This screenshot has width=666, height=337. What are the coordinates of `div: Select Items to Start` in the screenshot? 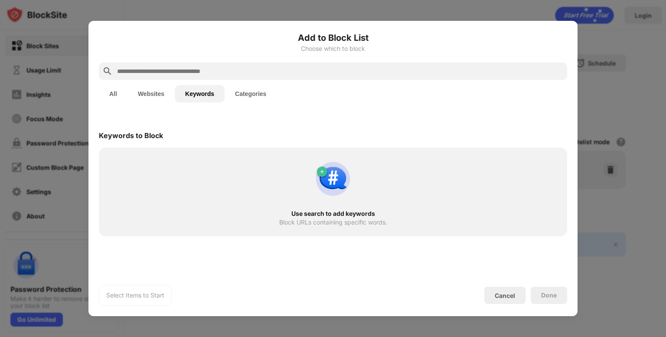 It's located at (135, 295).